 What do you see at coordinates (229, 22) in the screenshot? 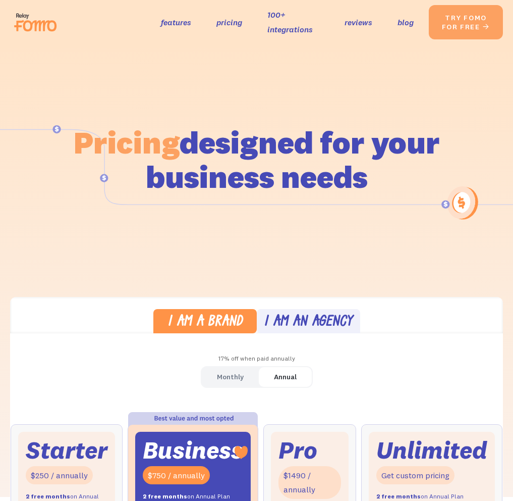
I see `a: pricing` at bounding box center [229, 22].